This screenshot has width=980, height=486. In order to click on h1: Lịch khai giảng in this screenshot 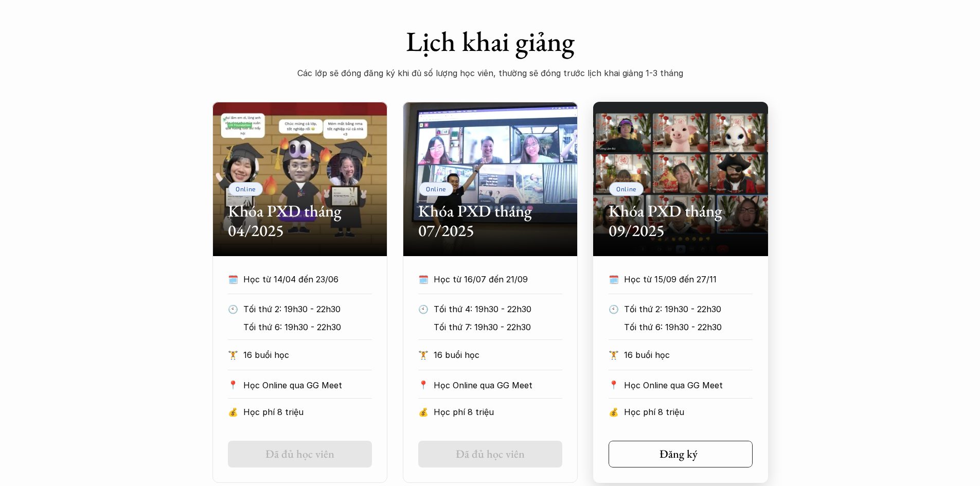, I will do `click(491, 41)`.